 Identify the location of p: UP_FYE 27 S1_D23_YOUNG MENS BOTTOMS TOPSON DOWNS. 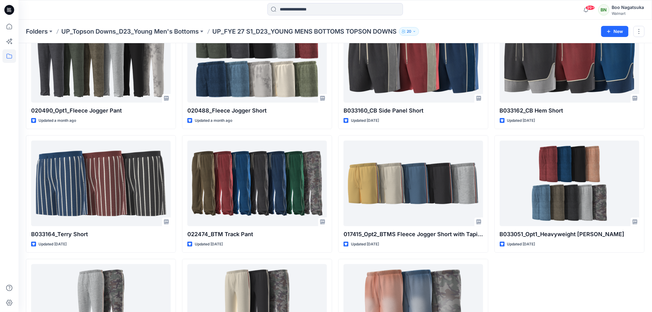
(304, 31).